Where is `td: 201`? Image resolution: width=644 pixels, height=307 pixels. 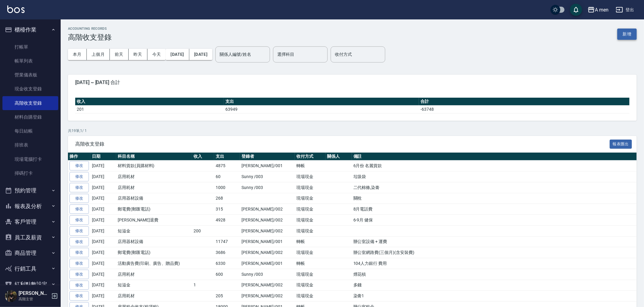 td: 201 is located at coordinates (149, 109).